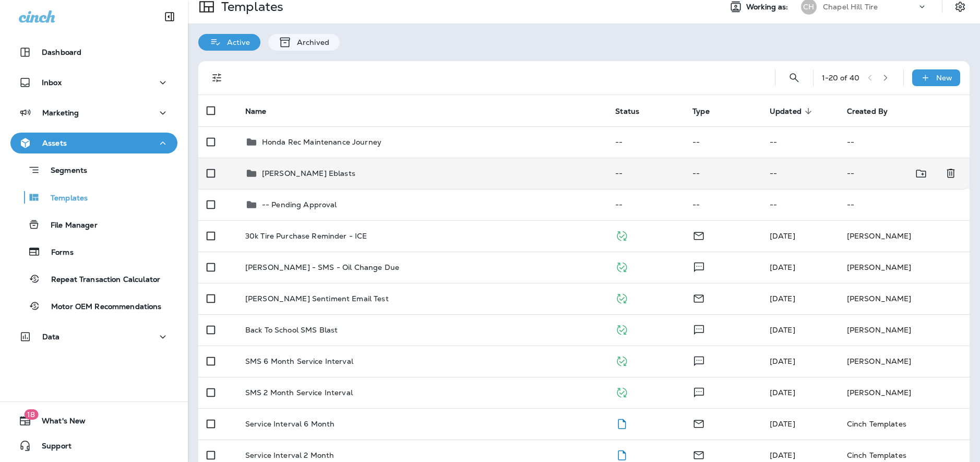 Image resolution: width=980 pixels, height=462 pixels. What do you see at coordinates (170, 17) in the screenshot?
I see `button: Collapse Sidebar` at bounding box center [170, 17].